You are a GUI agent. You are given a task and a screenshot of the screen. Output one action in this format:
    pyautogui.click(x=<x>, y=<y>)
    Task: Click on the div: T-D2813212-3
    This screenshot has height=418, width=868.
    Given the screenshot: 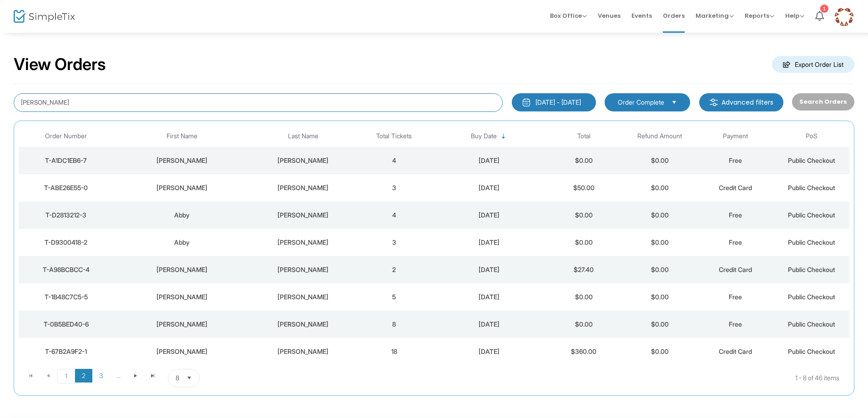 What is the action you would take?
    pyautogui.click(x=66, y=215)
    